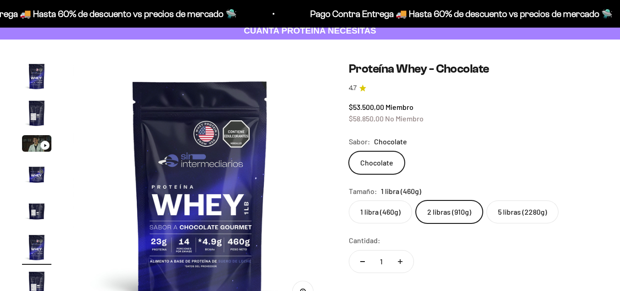  Describe the element at coordinates (473, 88) in the screenshot. I see `a: 4.74.7 de 5.0 estrellas` at that location.